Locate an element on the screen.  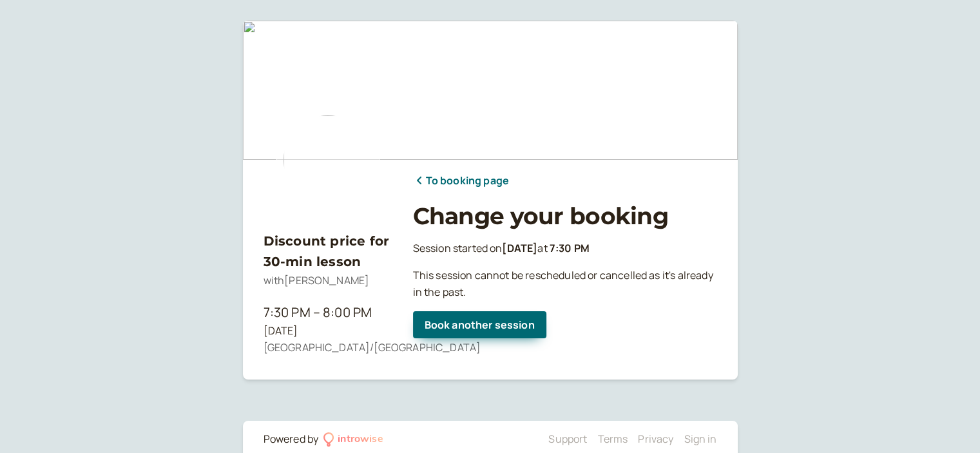
a: Sign in is located at coordinates (699, 439).